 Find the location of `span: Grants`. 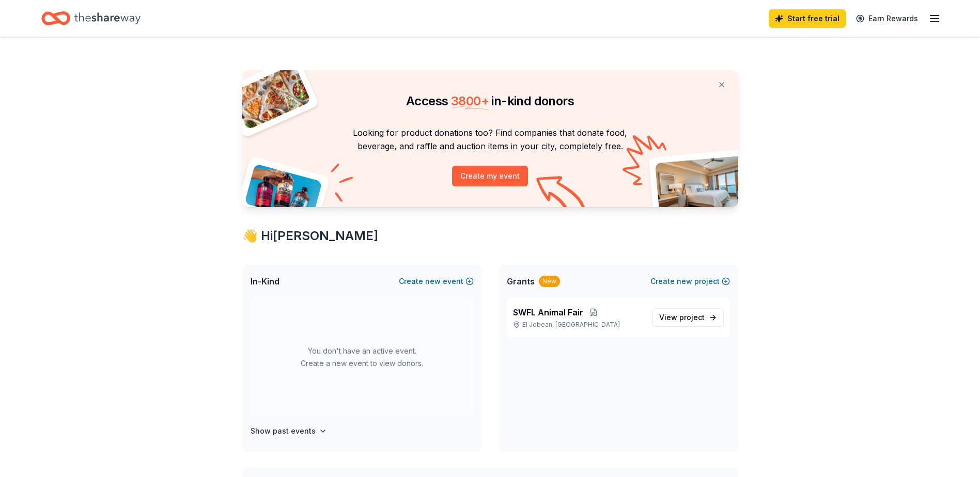

span: Grants is located at coordinates (521, 282).